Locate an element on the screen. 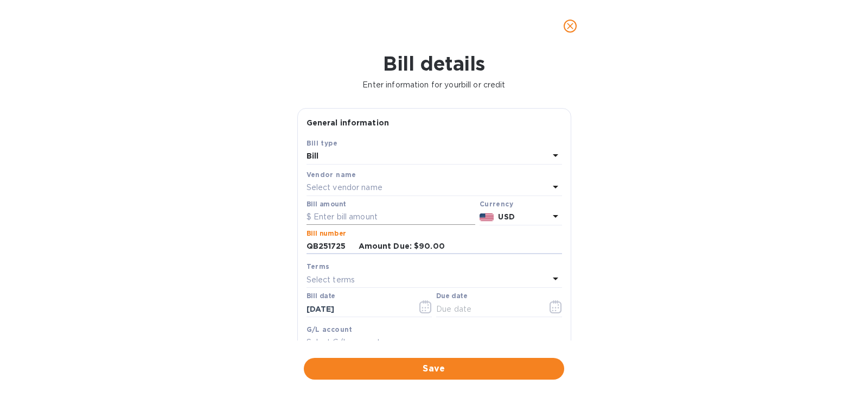 This screenshot has height=397, width=868. input: Enter bill number is located at coordinates (434, 246).